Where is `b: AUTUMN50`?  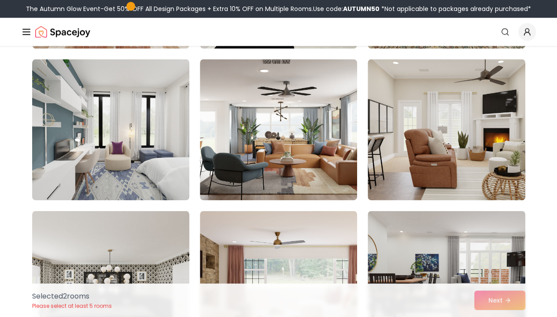
b: AUTUMN50 is located at coordinates (361, 9).